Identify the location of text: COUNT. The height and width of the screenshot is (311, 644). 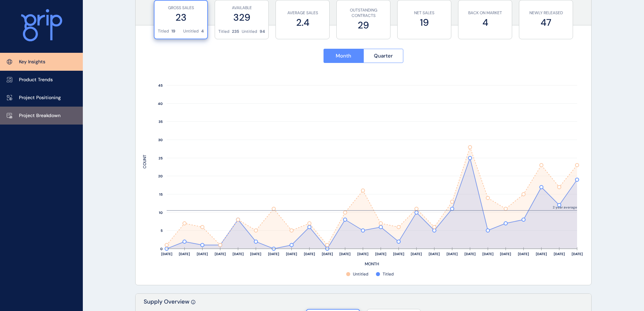
(145, 161).